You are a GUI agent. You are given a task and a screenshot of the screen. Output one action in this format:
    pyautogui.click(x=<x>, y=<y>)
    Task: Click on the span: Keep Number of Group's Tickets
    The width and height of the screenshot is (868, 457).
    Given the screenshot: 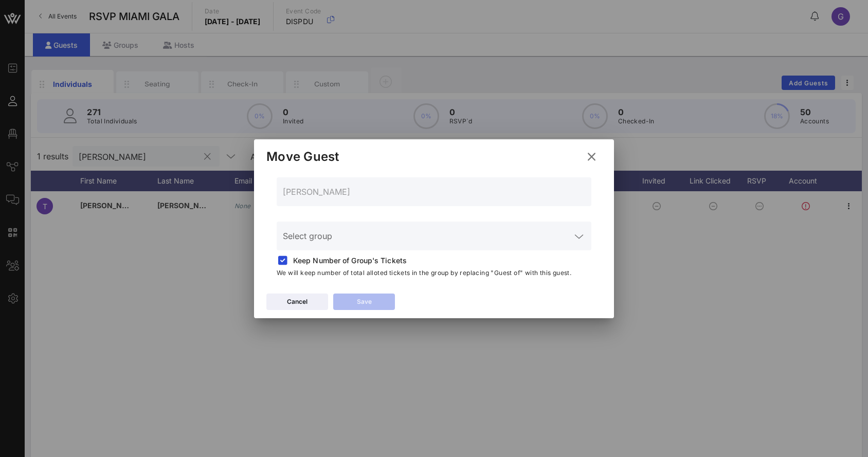 What is the action you would take?
    pyautogui.click(x=350, y=261)
    